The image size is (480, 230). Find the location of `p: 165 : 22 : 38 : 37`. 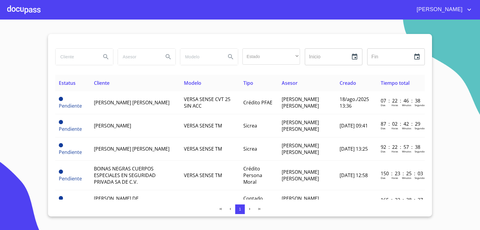

p: 165 : 22 : 38 : 37 is located at coordinates (401, 200).